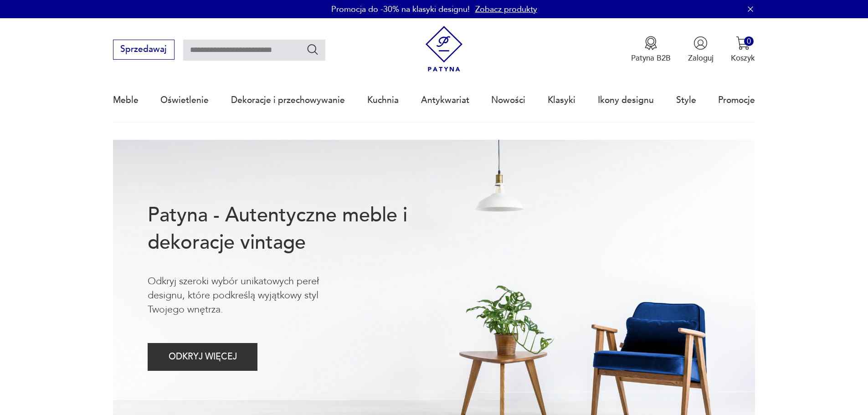 This screenshot has width=868, height=415. I want to click on a: Zobacz produkty, so click(506, 9).